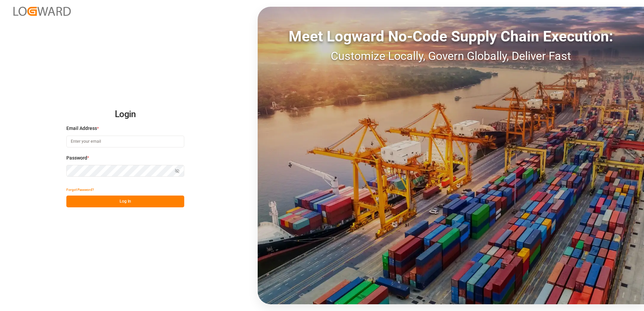  What do you see at coordinates (126, 114) in the screenshot?
I see `h2: Login` at bounding box center [126, 114].